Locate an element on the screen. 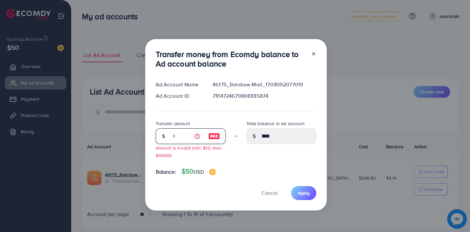 The image size is (470, 232). label: Total balance in ad account is located at coordinates (275, 124).